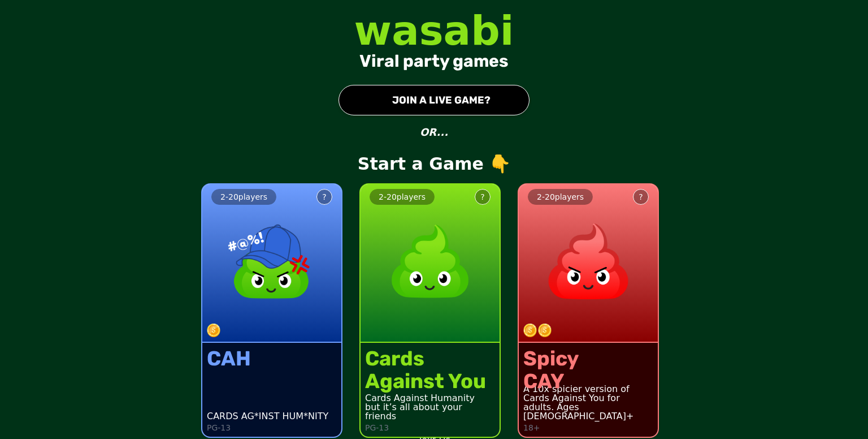 The width and height of the screenshot is (868, 439). I want to click on p: 18+, so click(532, 428).